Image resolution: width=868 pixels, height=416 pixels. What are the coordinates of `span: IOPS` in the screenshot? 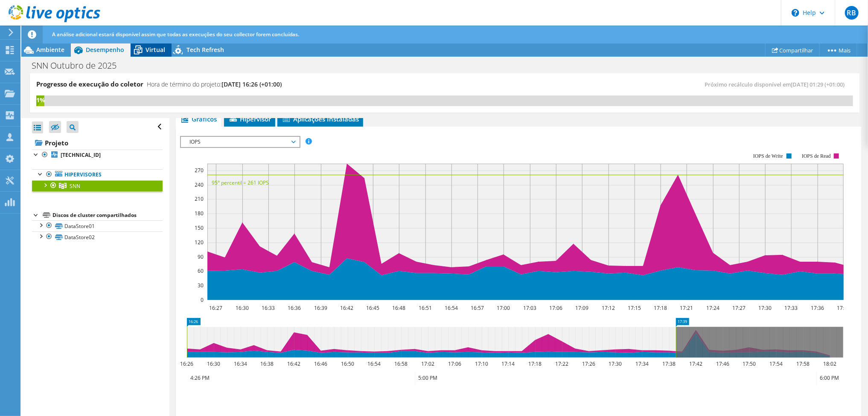 It's located at (240, 142).